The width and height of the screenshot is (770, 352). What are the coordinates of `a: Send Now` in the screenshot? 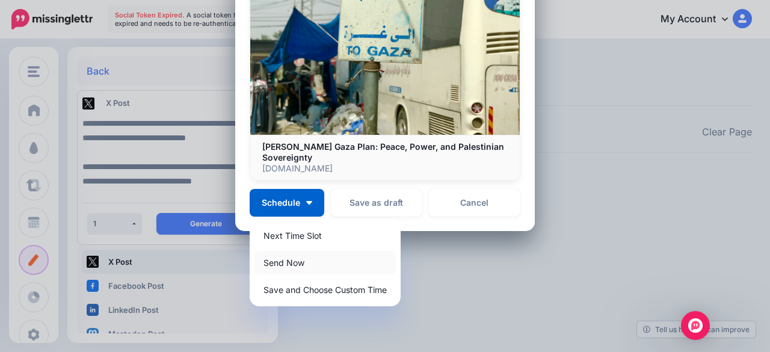 It's located at (325, 262).